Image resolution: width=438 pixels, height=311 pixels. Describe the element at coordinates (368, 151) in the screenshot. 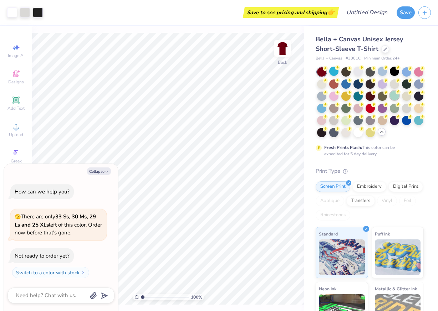

I see `div: This color can be expedited for 5 day delivery.` at that location.